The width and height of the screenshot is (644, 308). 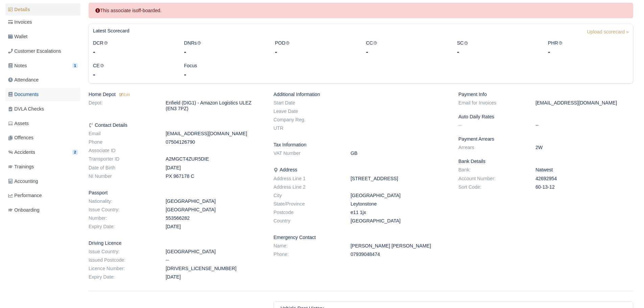 I want to click on span: DVLA Checks, so click(x=26, y=109).